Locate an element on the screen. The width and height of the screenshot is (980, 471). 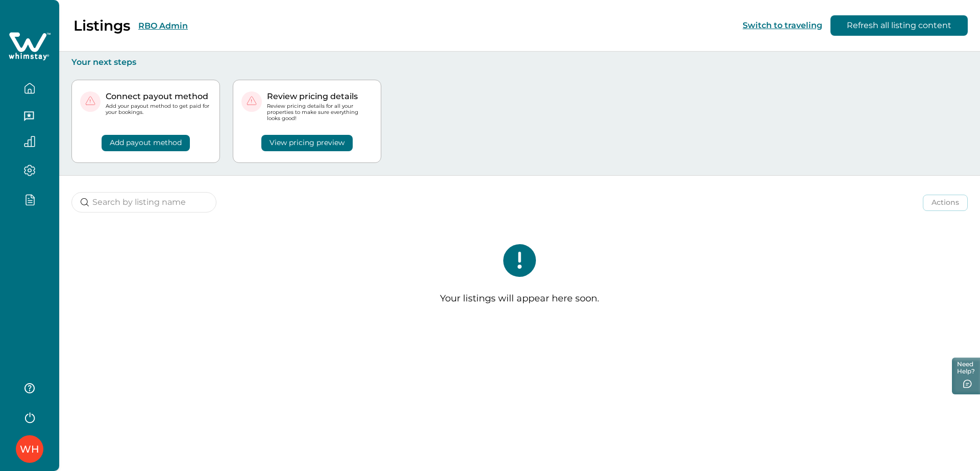
button: Refresh all listing content is located at coordinates (898, 25).